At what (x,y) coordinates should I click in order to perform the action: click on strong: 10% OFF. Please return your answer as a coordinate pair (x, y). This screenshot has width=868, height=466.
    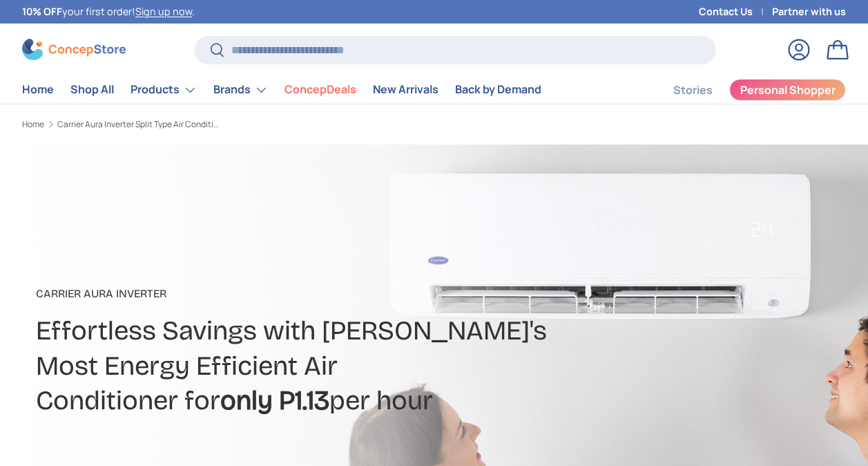
    Looking at the image, I should click on (42, 11).